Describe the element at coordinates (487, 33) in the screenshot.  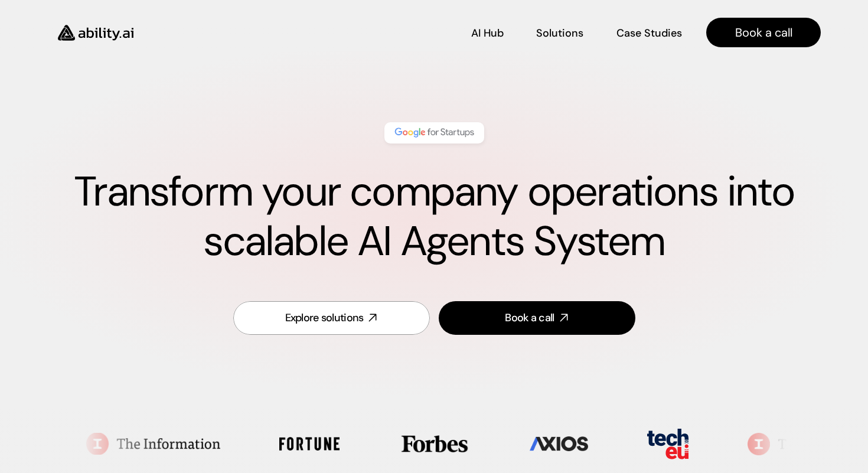
I see `p: AI Hub` at that location.